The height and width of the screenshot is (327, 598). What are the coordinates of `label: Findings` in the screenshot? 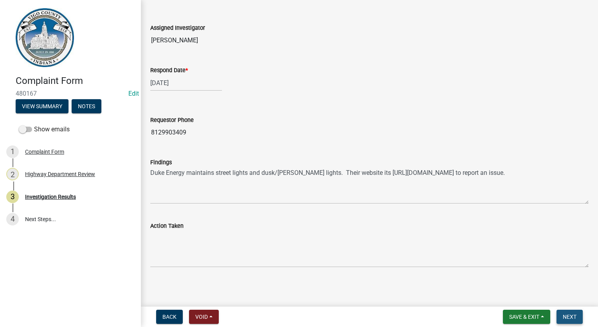 It's located at (161, 163).